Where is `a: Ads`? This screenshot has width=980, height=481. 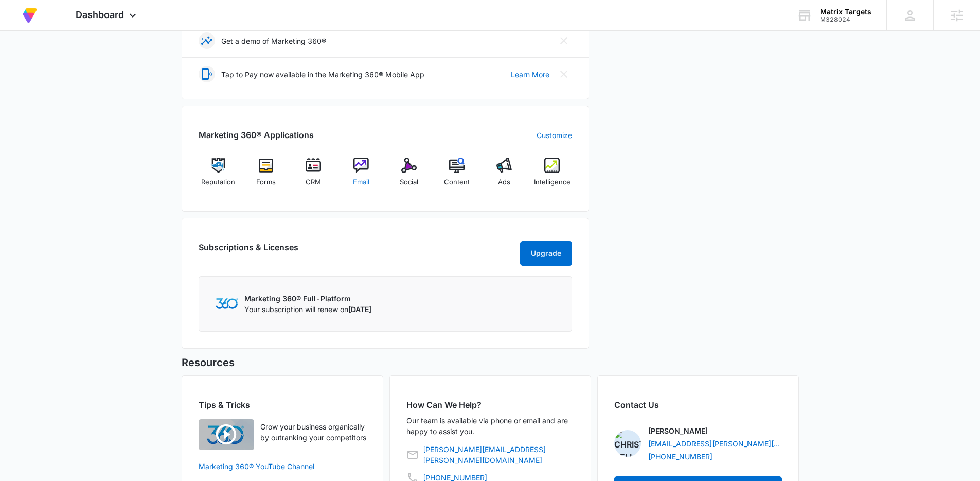
a: Ads is located at coordinates (504, 176).